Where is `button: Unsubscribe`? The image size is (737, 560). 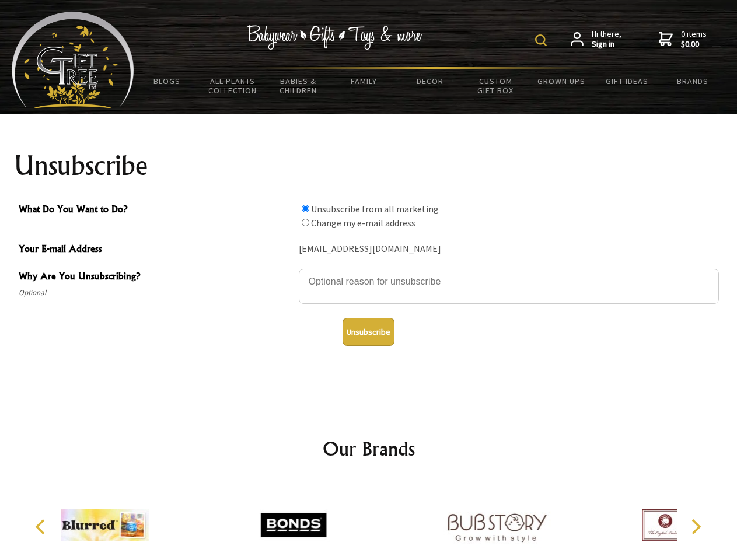 button: Unsubscribe is located at coordinates (368, 332).